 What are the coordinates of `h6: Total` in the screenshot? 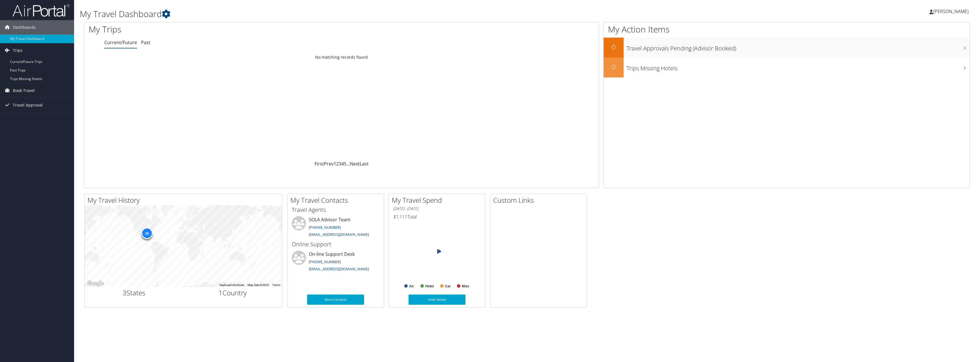 It's located at (437, 217).